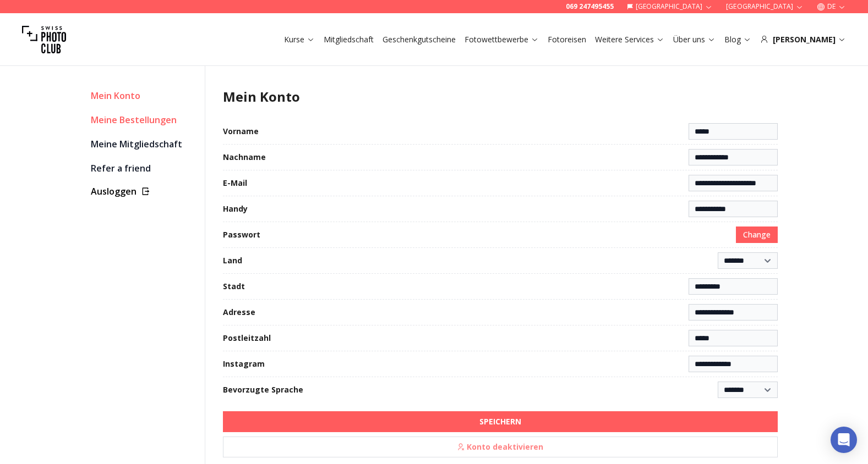  Describe the element at coordinates (589, 6) in the screenshot. I see `a: 069 247495455` at that location.